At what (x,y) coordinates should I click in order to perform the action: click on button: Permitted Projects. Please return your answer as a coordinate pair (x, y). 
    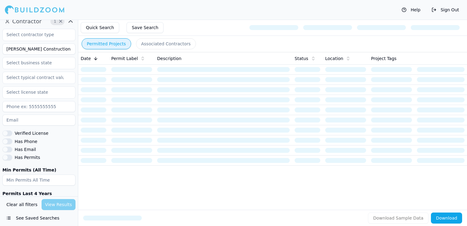
    Looking at the image, I should click on (106, 44).